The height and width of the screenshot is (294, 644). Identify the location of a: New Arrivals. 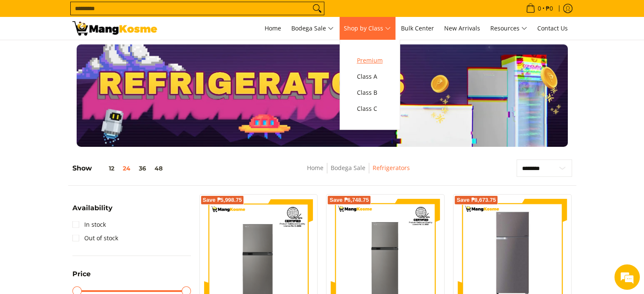
(462, 29).